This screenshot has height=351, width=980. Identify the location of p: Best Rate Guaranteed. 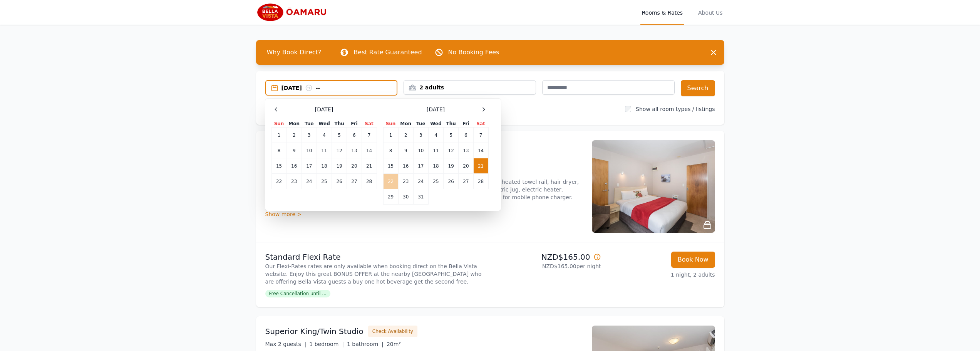
(388, 52).